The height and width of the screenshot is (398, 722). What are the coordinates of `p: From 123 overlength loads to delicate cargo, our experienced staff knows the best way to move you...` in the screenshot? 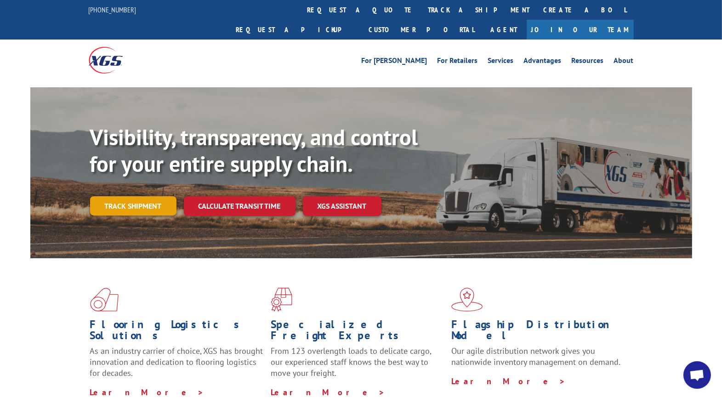 It's located at (357, 366).